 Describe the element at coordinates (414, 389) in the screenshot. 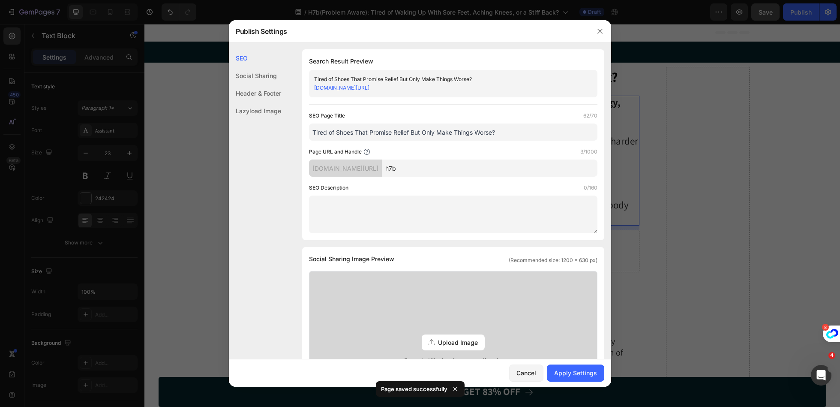

I see `p: Page saved successfully` at that location.